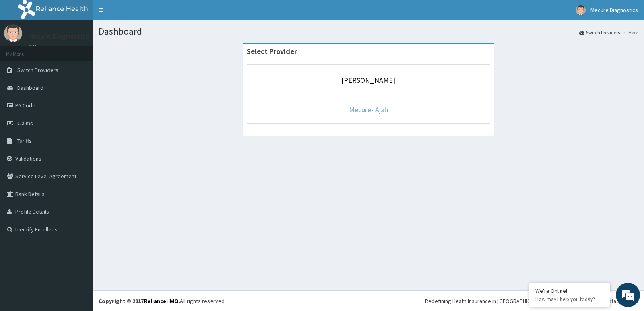  What do you see at coordinates (599, 32) in the screenshot?
I see `a: Switch Providers` at bounding box center [599, 32].